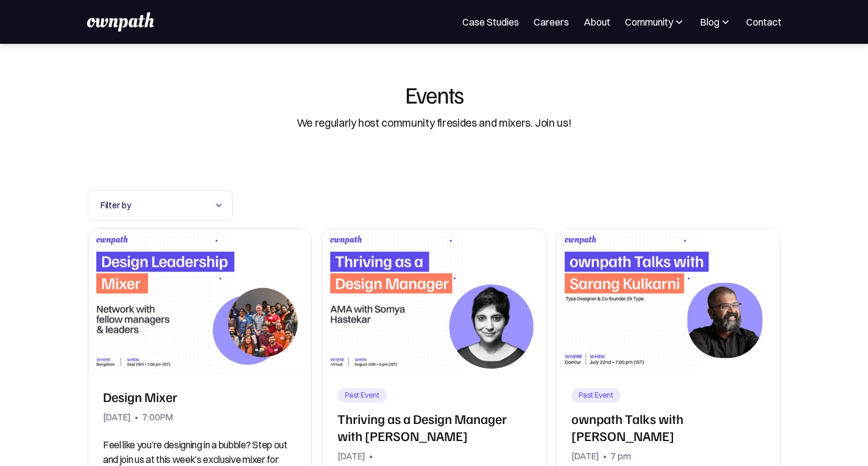 This screenshot has height=466, width=868. Describe the element at coordinates (140, 397) in the screenshot. I see `h2: Design Mixer` at that location.